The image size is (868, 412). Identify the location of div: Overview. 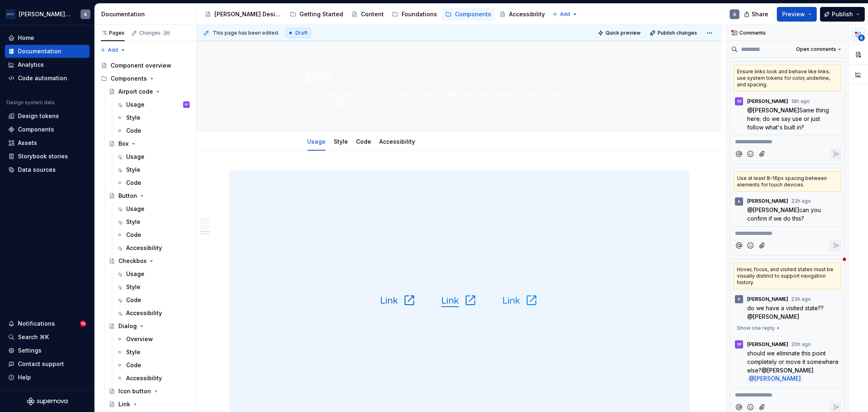
(139, 339).